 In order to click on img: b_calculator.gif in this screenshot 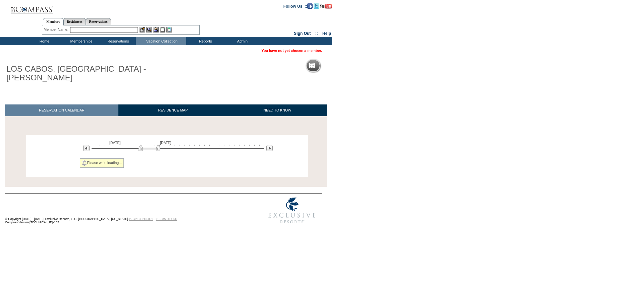, I will do `click(169, 29)`.